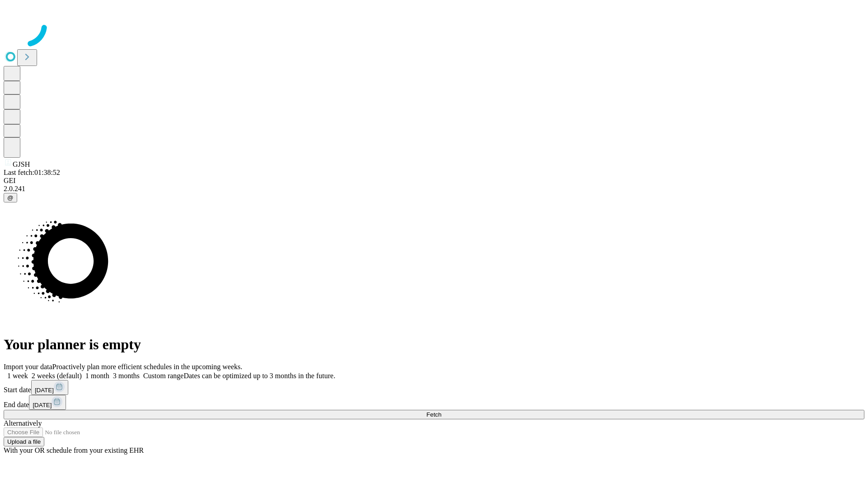 The image size is (868, 488). I want to click on span: Last fetch: 01:38:52, so click(32, 172).